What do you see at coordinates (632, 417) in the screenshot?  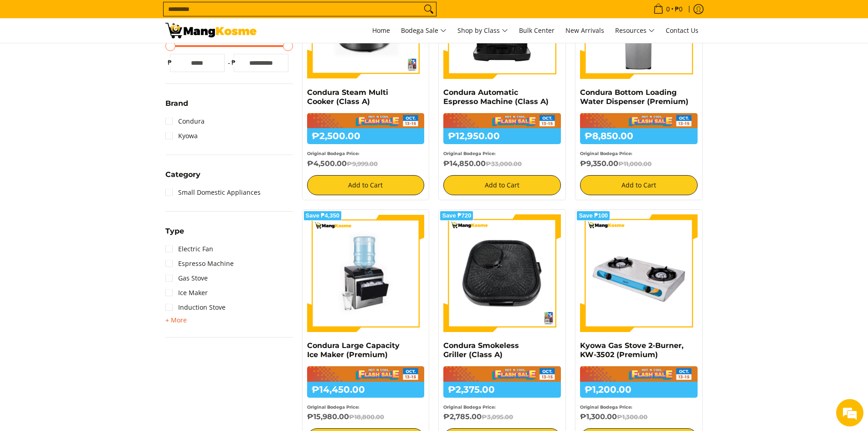 I see `del: ₱1,300.00` at bounding box center [632, 417].